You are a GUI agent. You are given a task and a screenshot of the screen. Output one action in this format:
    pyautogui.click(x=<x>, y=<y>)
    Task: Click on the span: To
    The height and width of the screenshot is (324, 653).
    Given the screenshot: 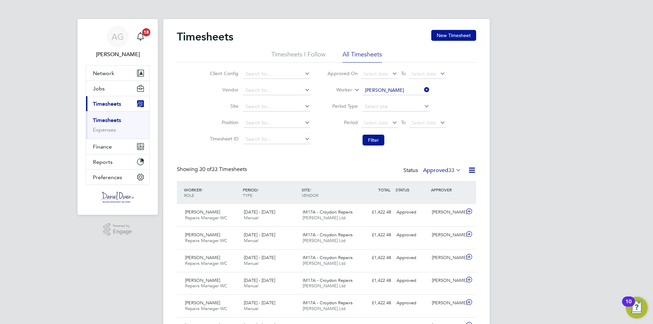 What is the action you would take?
    pyautogui.click(x=403, y=122)
    